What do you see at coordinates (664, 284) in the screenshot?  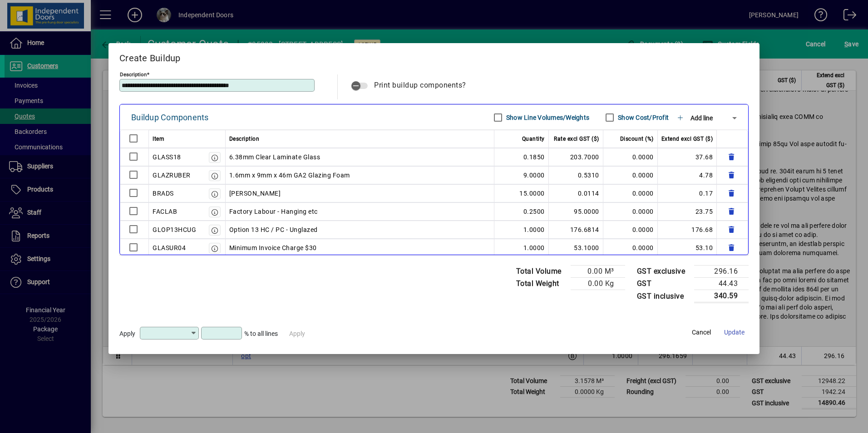 I see `td: GST` at bounding box center [664, 284].